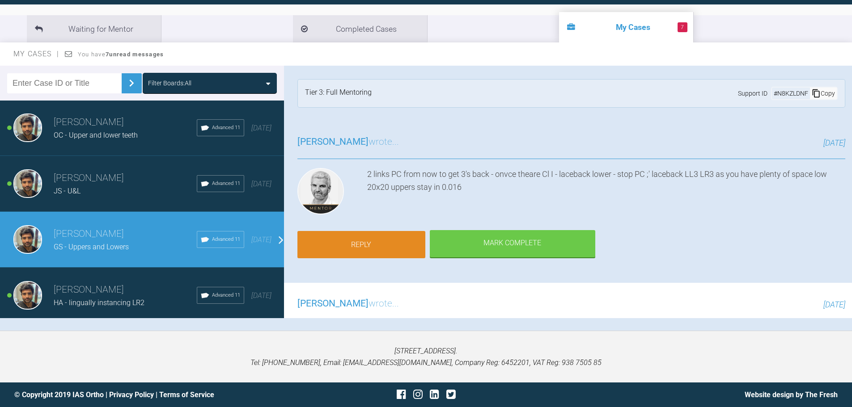 This screenshot has width=852, height=407. What do you see at coordinates (135, 54) in the screenshot?
I see `strong: 7 unread messages` at bounding box center [135, 54].